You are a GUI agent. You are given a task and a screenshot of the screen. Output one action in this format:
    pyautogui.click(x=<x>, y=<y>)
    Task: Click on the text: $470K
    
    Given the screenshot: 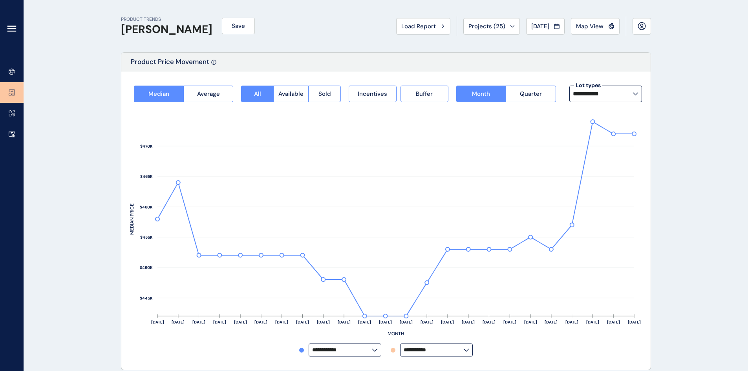 What is the action you would take?
    pyautogui.click(x=147, y=146)
    